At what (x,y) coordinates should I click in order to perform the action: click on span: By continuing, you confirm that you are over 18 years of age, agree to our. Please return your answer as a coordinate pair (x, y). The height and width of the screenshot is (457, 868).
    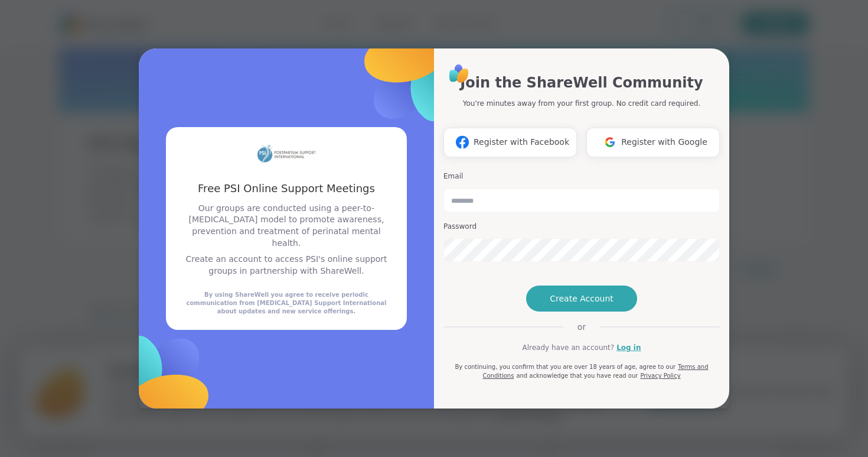
    Looking at the image, I should click on (565, 366).